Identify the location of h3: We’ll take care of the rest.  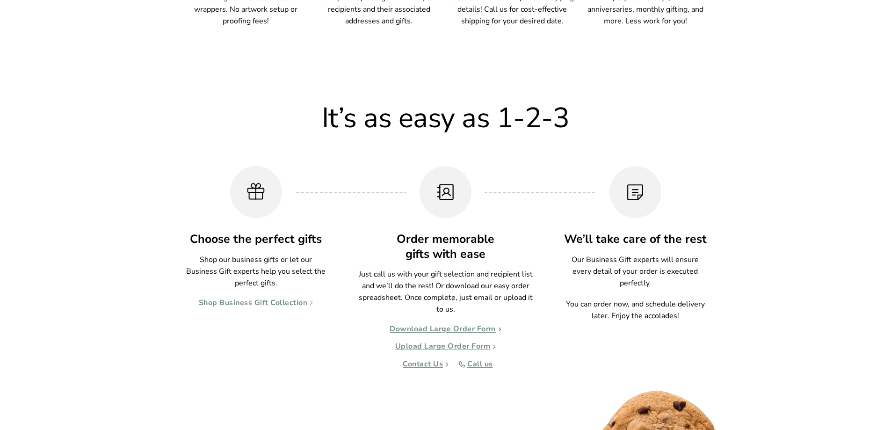
(635, 239).